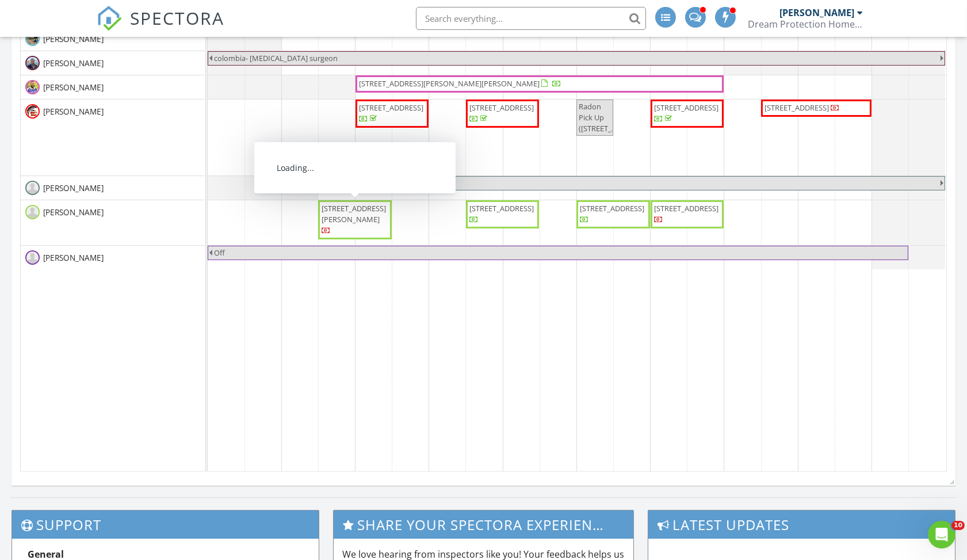 The width and height of the screenshot is (967, 560). Describe the element at coordinates (177, 18) in the screenshot. I see `span: SPECTORA` at that location.